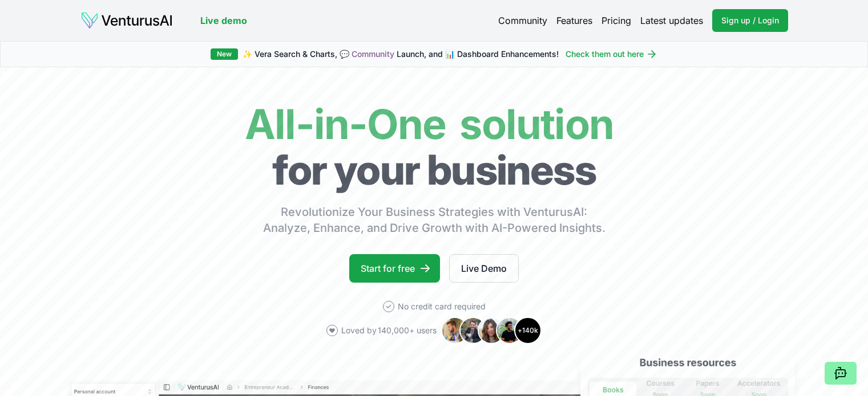 This screenshot has height=396, width=868. Describe the element at coordinates (510, 331) in the screenshot. I see `img: Avatar 4` at that location.